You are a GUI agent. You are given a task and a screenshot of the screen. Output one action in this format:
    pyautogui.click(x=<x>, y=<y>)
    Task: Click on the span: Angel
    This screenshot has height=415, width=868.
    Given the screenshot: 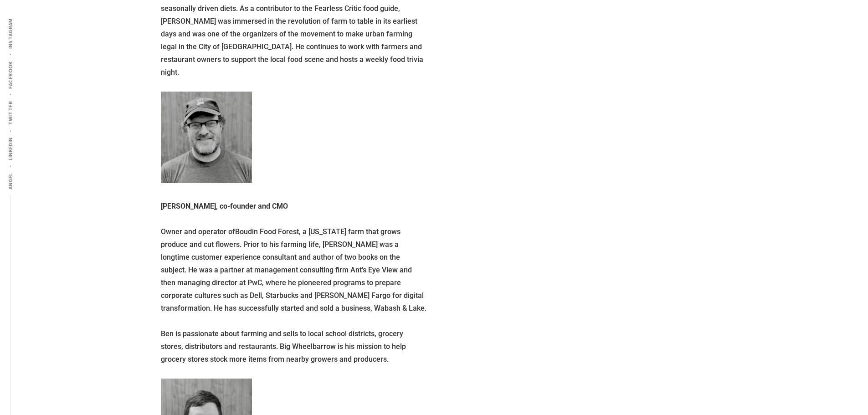 What is the action you would take?
    pyautogui.click(x=10, y=181)
    